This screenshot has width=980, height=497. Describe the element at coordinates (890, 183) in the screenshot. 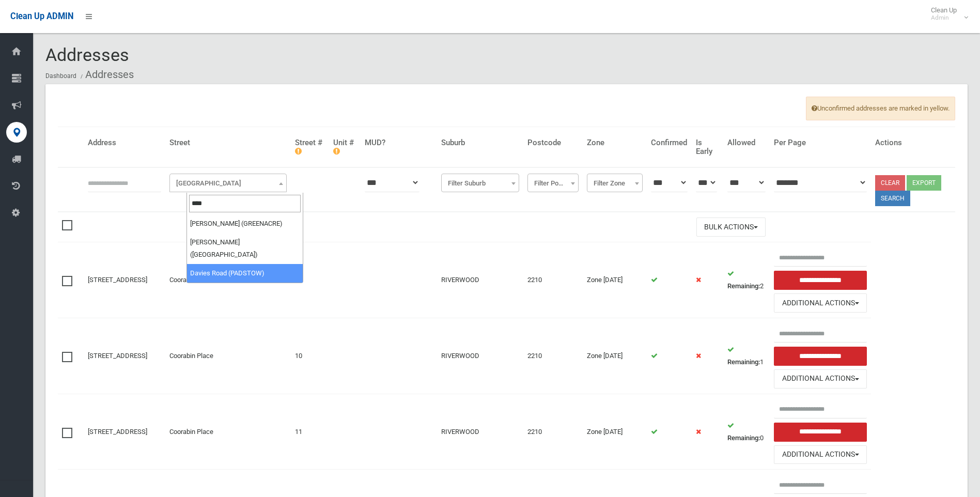

I see `a: Clear` at that location.